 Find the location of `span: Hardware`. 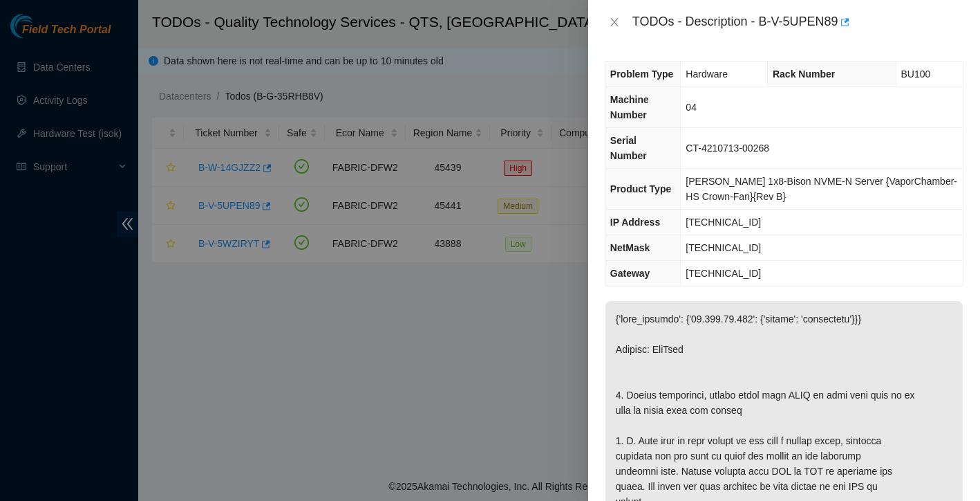

span: Hardware is located at coordinates (707, 74).